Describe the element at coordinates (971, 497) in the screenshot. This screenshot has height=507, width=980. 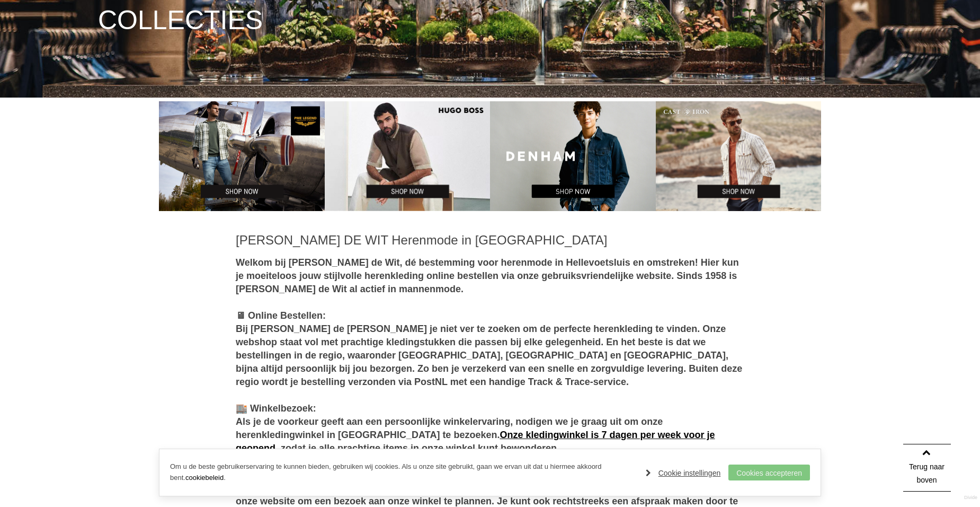
I see `a: Divide` at that location.